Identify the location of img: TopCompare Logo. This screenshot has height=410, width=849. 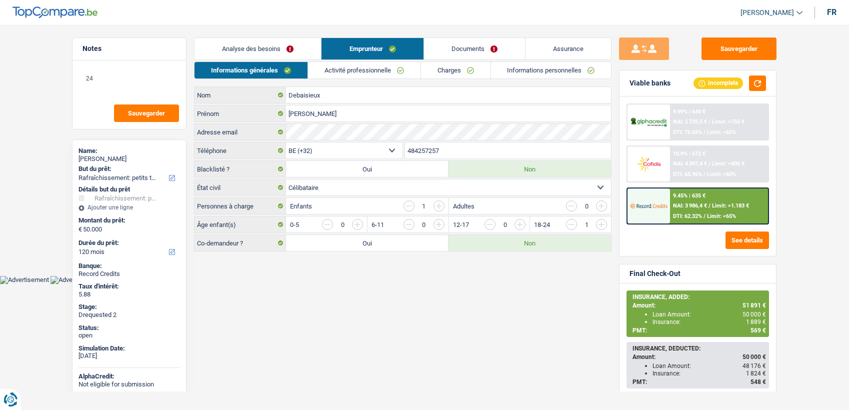
(55, 12).